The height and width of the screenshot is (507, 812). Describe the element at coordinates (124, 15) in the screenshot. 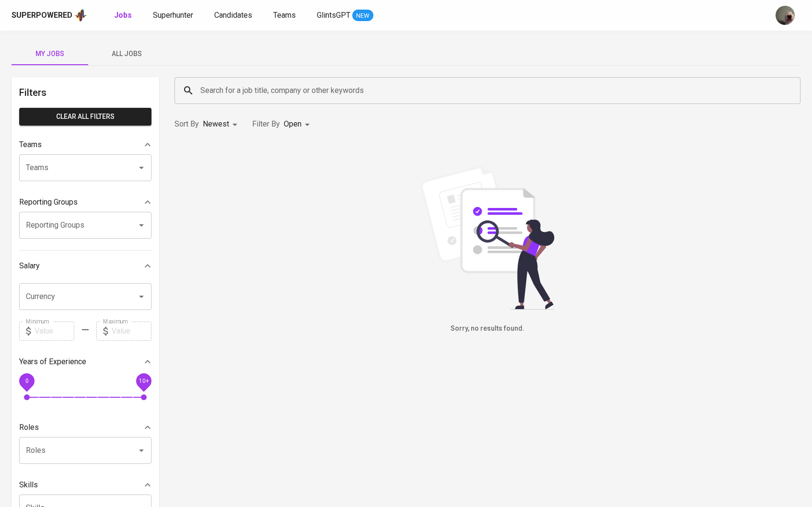

I see `a: Jobs` at that location.